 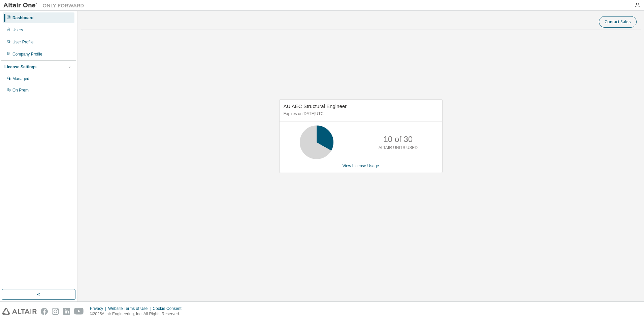 I want to click on div: Dashboard, so click(x=23, y=18).